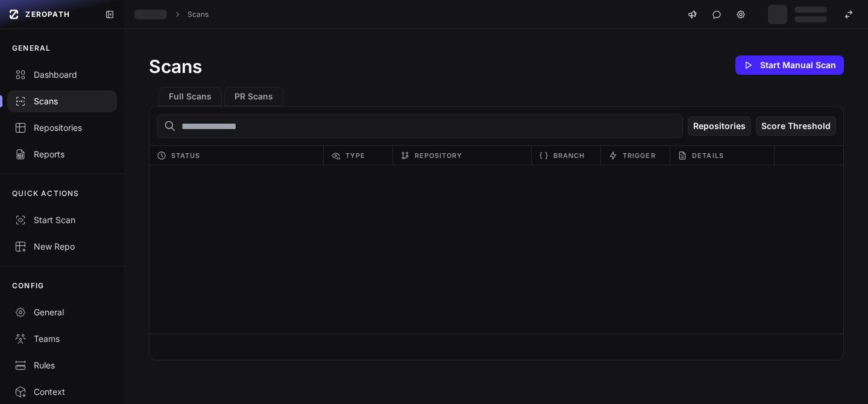 This screenshot has width=868, height=404. I want to click on button: Repositories, so click(720, 126).